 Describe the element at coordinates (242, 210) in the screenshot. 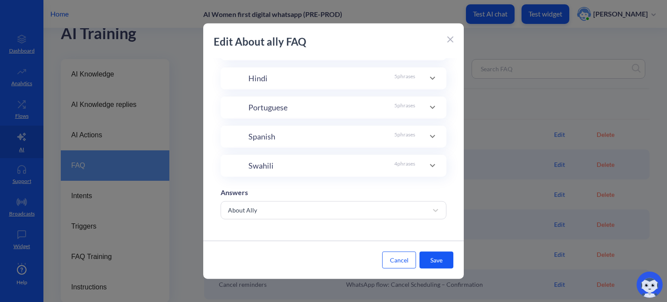

I see `div: About Ally` at that location.